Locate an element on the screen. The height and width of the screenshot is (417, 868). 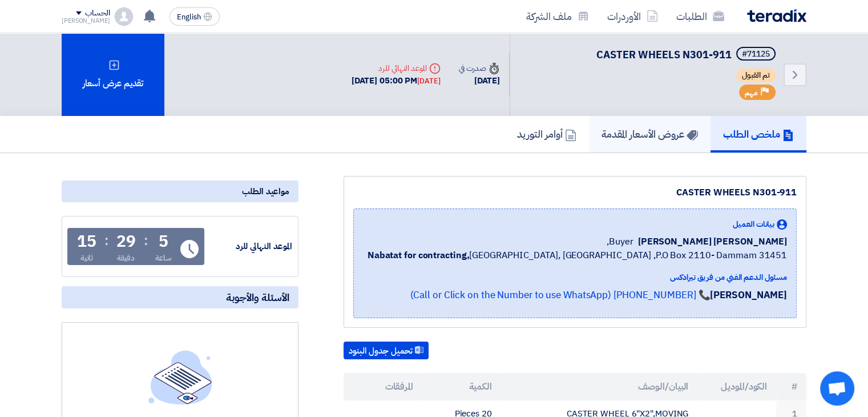
a: عروض الأسعار المقدمة is located at coordinates (649, 134).